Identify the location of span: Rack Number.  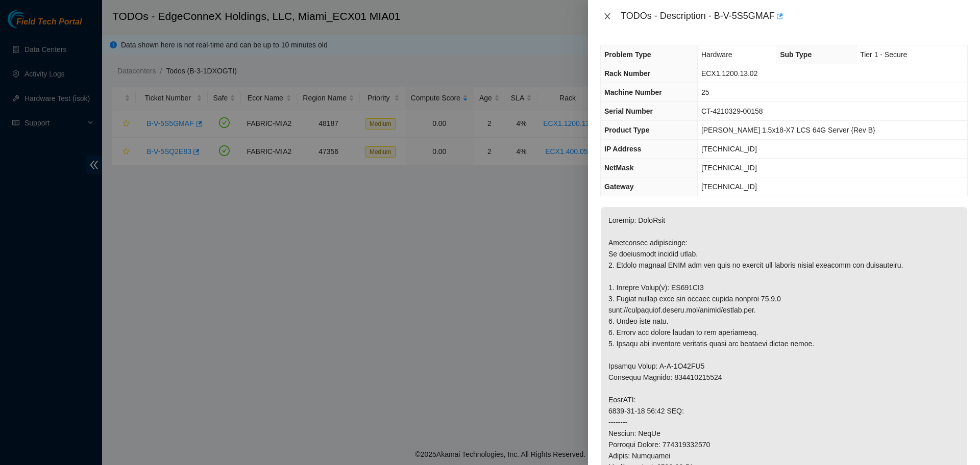
(627, 73).